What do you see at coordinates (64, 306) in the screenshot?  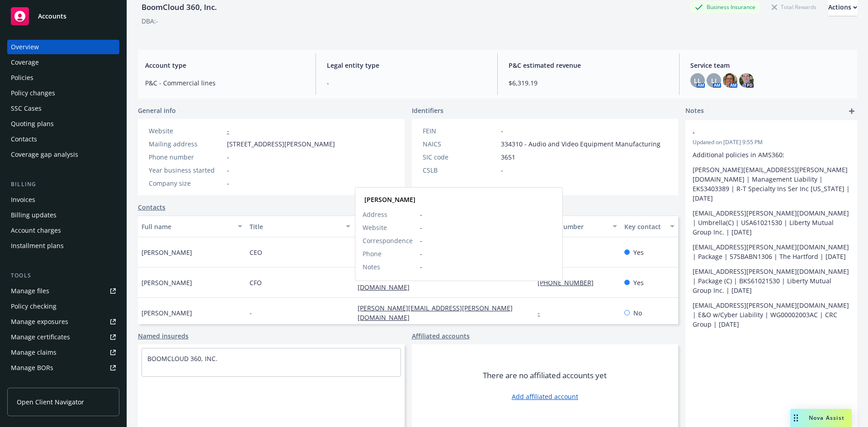 I see `a: Policy checking` at bounding box center [64, 306].